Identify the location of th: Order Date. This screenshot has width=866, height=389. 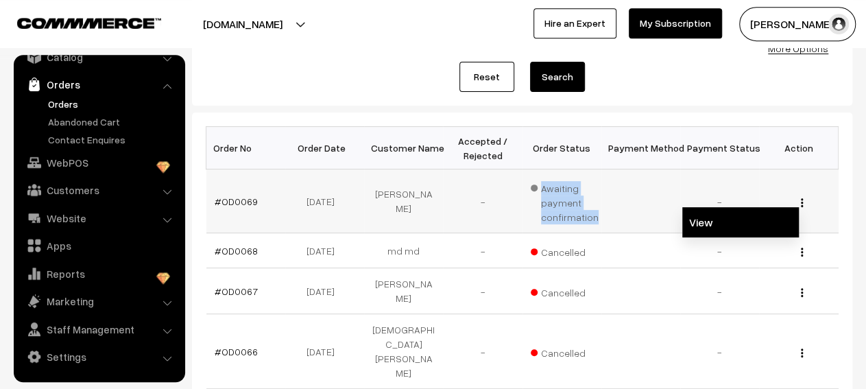
(324, 148).